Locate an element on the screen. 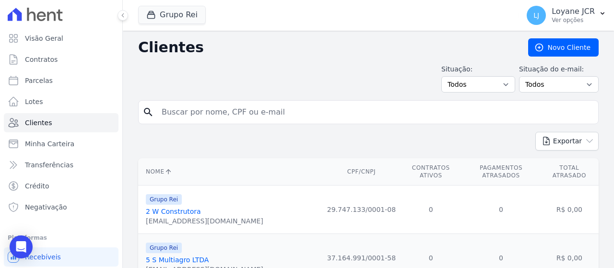  div: Plataformas is located at coordinates (61, 238).